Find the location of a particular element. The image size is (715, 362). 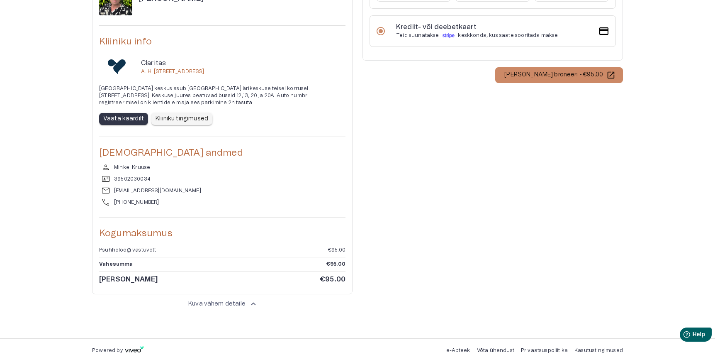

p: Claritas is located at coordinates (173, 63).